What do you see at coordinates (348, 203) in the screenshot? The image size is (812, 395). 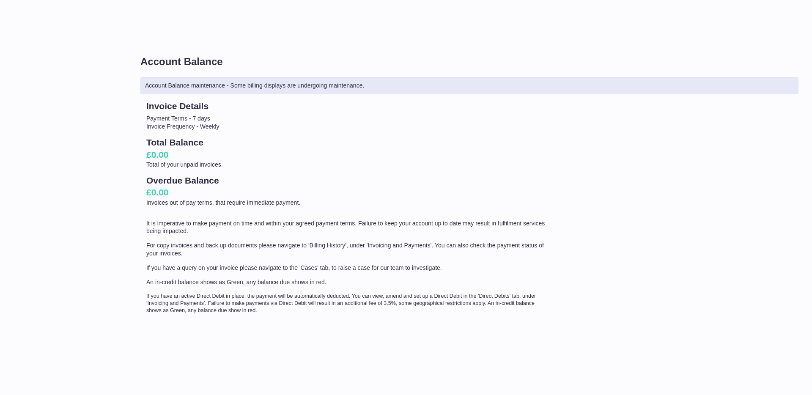 I see `p: Invoices out of pay terms, that require immediate payment.` at bounding box center [348, 203].